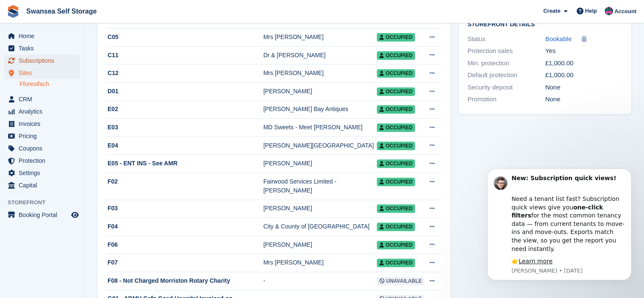 The height and width of the screenshot is (298, 644). What do you see at coordinates (44, 48) in the screenshot?
I see `span: Tasks` at bounding box center [44, 48].